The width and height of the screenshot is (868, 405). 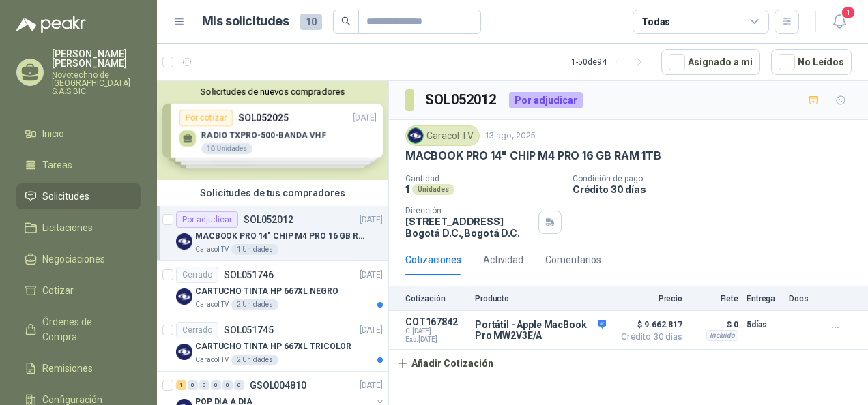 What do you see at coordinates (267, 291) in the screenshot?
I see `p: CARTUCHO TINTA HP 667XL NEGRO` at bounding box center [267, 291].